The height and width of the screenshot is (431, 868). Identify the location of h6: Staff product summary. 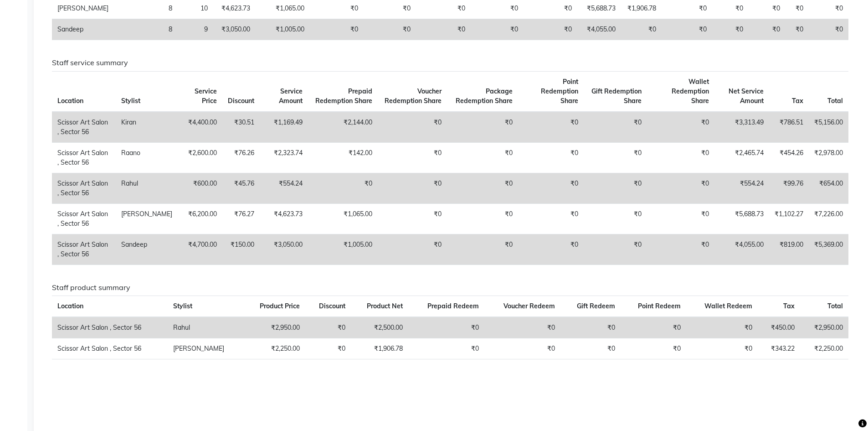
(450, 288).